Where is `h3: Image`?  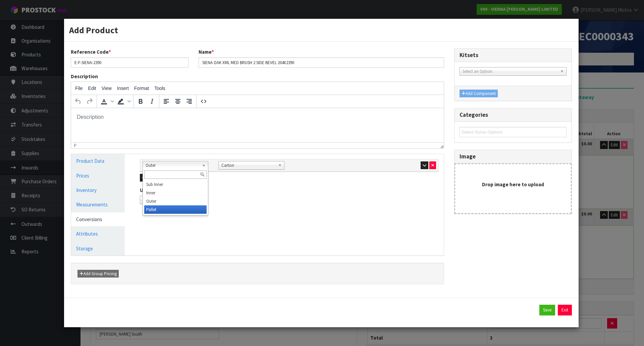
h3: Image is located at coordinates (513, 156).